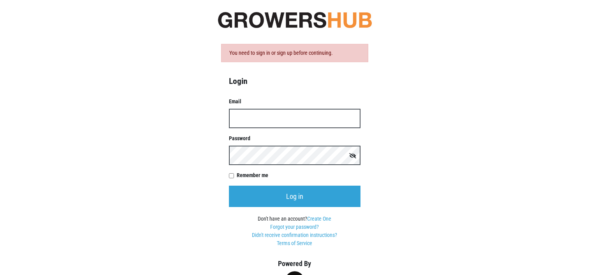 Image resolution: width=589 pixels, height=275 pixels. What do you see at coordinates (295, 20) in the screenshot?
I see `img: original-fc7597fdc6adbb9d0e2ae620e786d1a2.jpg` at bounding box center [295, 20].